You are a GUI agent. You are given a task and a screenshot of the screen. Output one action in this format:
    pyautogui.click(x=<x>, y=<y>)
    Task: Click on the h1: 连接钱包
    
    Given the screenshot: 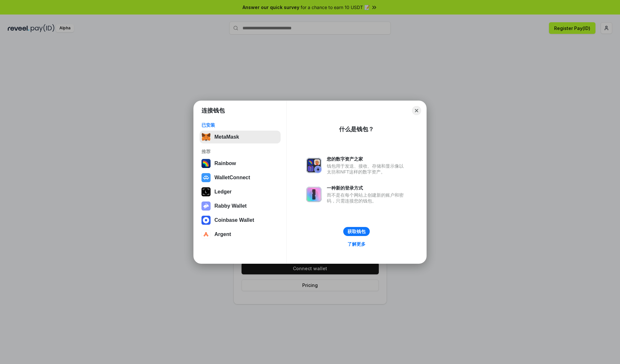 What is the action you would take?
    pyautogui.click(x=213, y=111)
    